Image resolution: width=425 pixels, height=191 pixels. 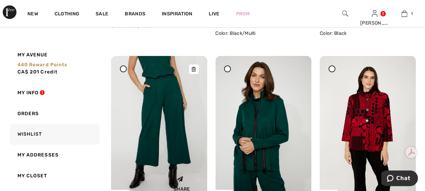 What do you see at coordinates (42, 65) in the screenshot?
I see `span: 440 Reward points` at bounding box center [42, 65].